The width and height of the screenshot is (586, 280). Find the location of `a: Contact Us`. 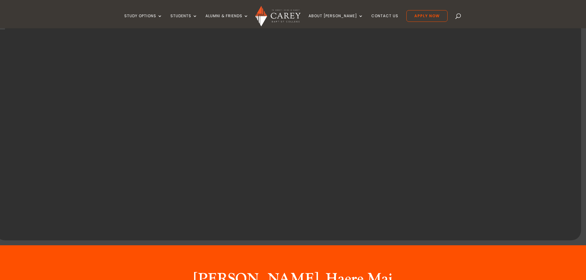

a: Contact Us is located at coordinates (385, 21).